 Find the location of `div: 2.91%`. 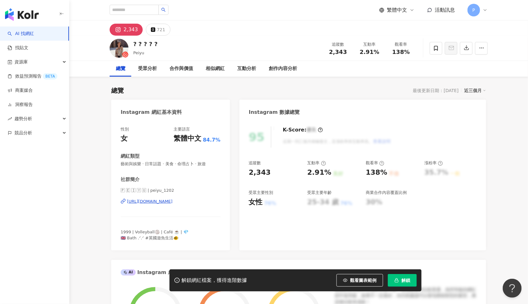

div: 2.91% is located at coordinates (319, 172).